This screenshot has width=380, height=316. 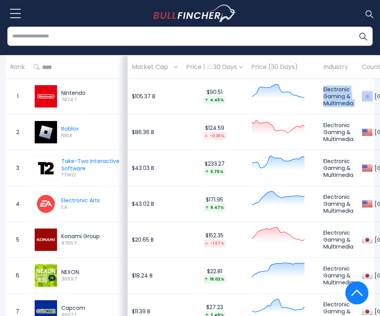 I want to click on td: 6, so click(x=17, y=276).